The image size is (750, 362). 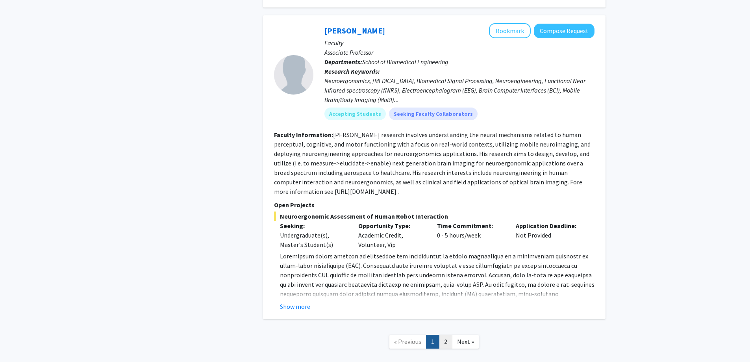 What do you see at coordinates (434, 343) in the screenshot?
I see `nav: Page navigation` at bounding box center [434, 343].